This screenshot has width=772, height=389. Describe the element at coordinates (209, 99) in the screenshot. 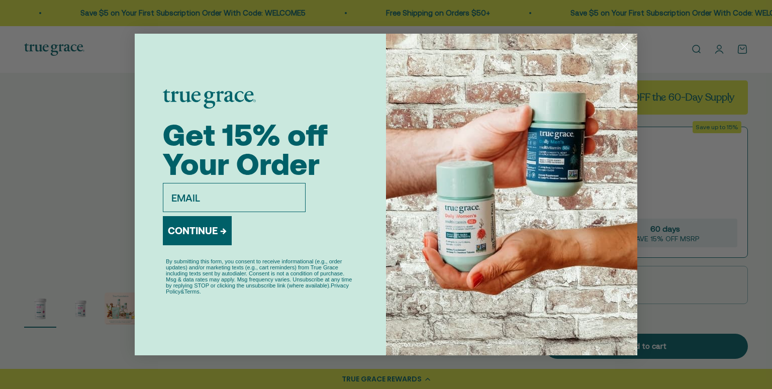

I see `img: logo placeholder` at that location.